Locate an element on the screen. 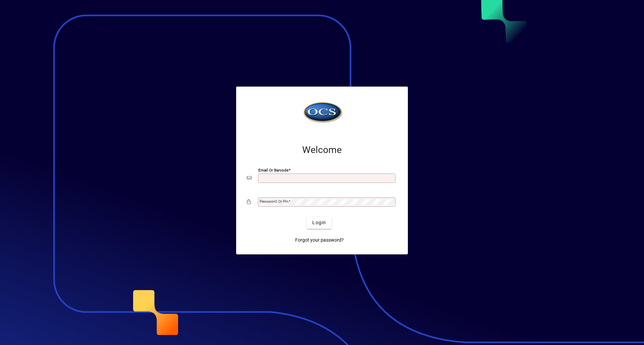 The height and width of the screenshot is (345, 644). span: Login is located at coordinates (319, 222).